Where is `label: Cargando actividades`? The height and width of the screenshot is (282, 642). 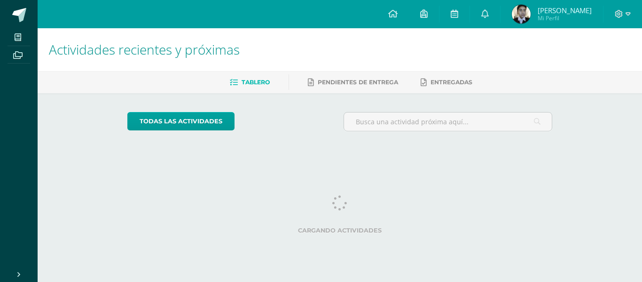 label: Cargando actividades is located at coordinates (340, 230).